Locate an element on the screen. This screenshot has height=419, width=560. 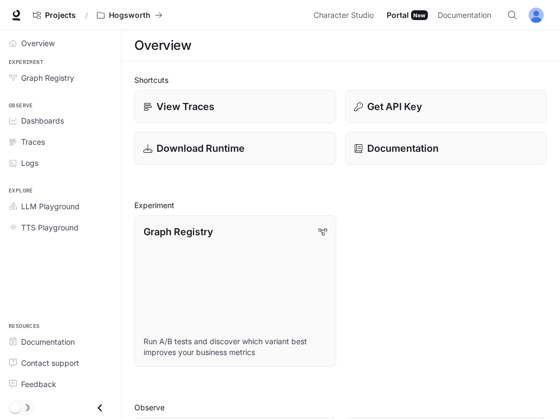
h1: Overview is located at coordinates (163, 46).